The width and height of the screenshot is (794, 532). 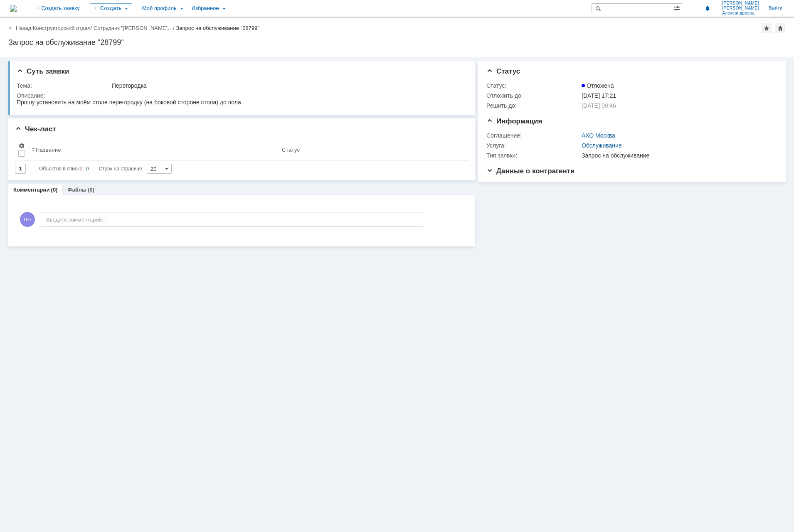 I want to click on div: 0, so click(x=87, y=168).